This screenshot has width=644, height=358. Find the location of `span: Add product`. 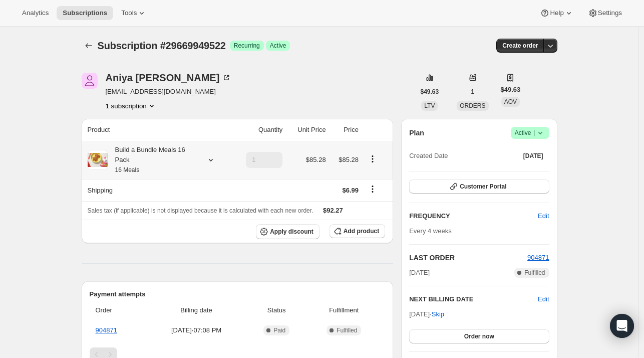

span: Add product is located at coordinates (361, 231).